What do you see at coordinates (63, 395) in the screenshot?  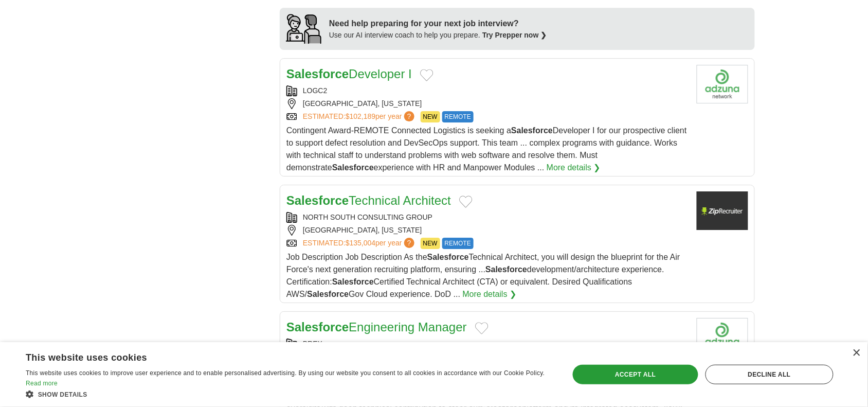 I see `span: Show details` at bounding box center [63, 395].